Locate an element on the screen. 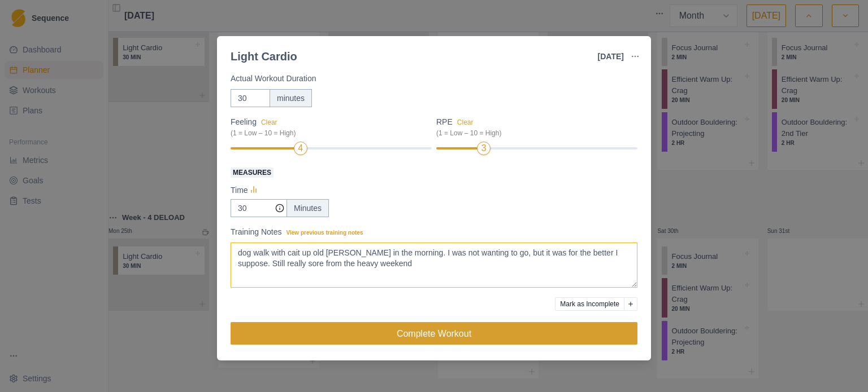  label: RPE is located at coordinates (533, 127).